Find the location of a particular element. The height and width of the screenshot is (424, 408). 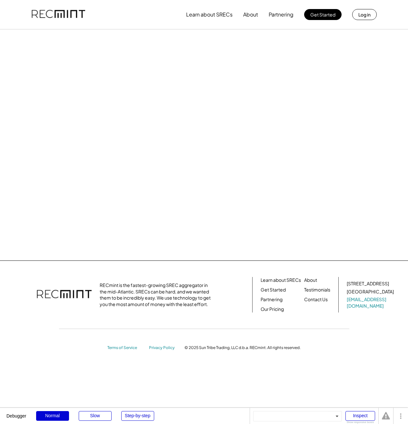

a: Testimonials is located at coordinates (317, 290).